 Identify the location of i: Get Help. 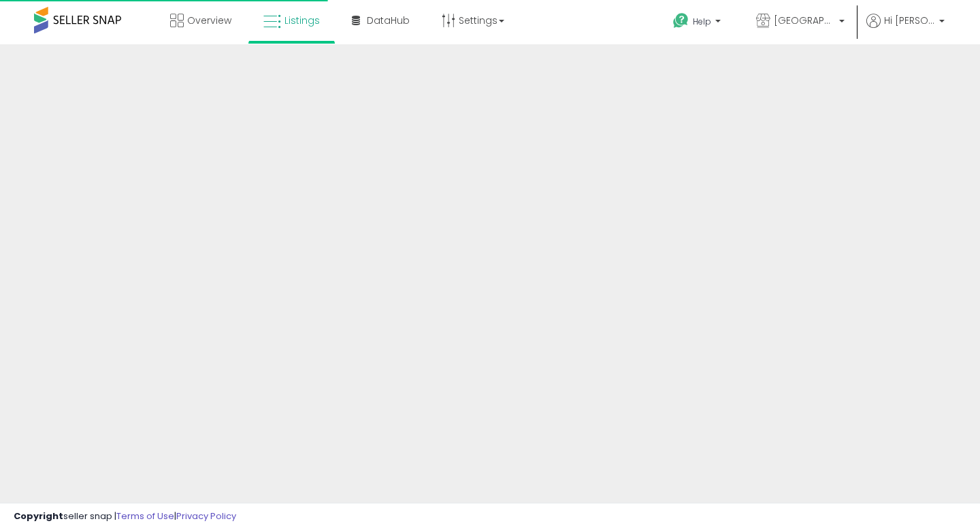
(681, 20).